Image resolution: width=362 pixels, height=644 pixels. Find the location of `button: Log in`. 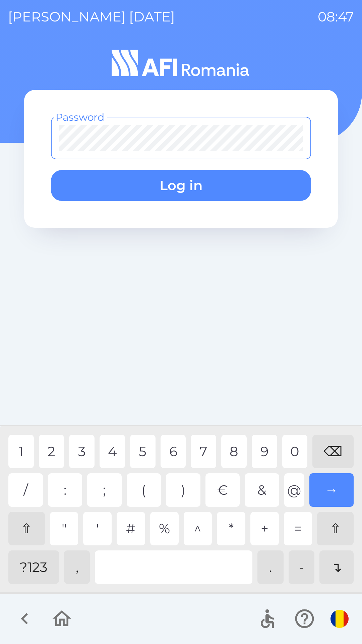

button: Log in is located at coordinates (181, 186).